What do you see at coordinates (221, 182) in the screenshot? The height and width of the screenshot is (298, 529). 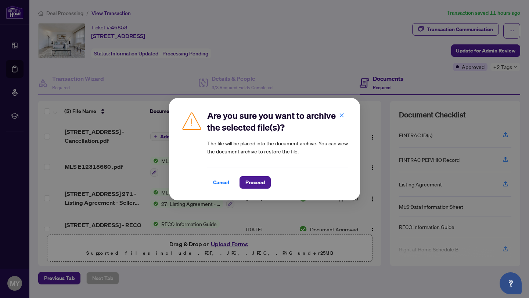 I see `button: Cancel` at bounding box center [221, 182].